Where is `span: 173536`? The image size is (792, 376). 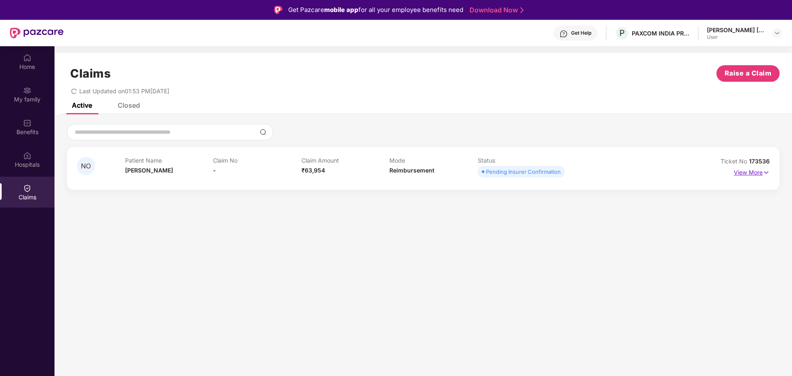 span: 173536 is located at coordinates (760, 161).